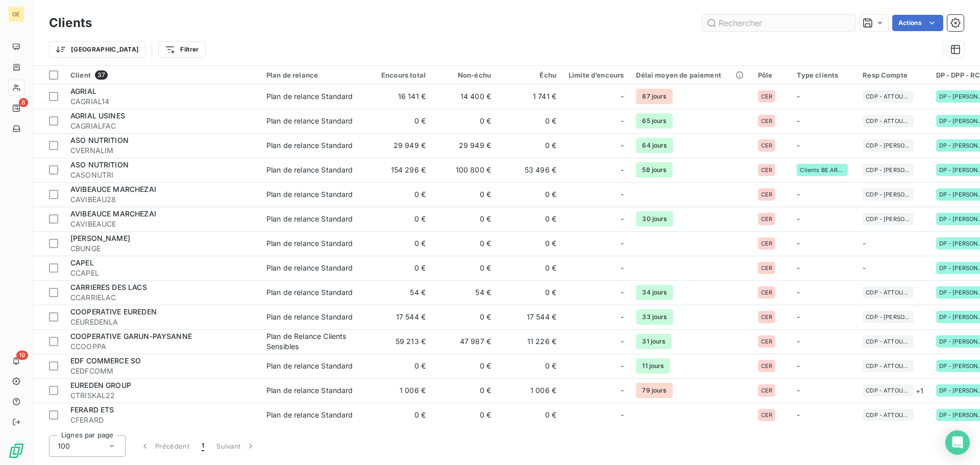  What do you see at coordinates (22, 355) in the screenshot?
I see `span: 19` at bounding box center [22, 355].